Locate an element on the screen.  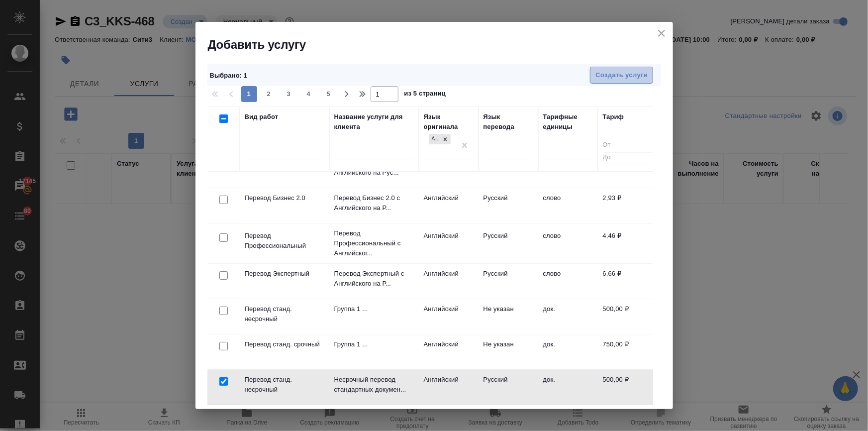
p: Перевод станд. срочный is located at coordinates (284, 344).